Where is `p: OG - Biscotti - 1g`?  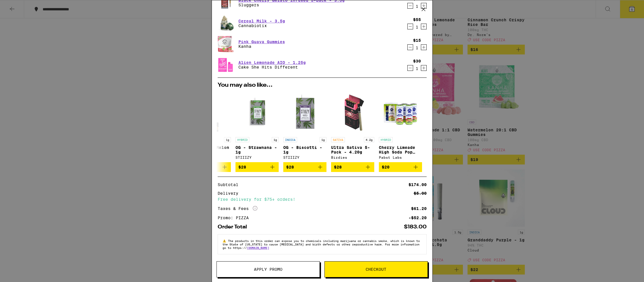 p: OG - Biscotti - 1g is located at coordinates (305, 149).